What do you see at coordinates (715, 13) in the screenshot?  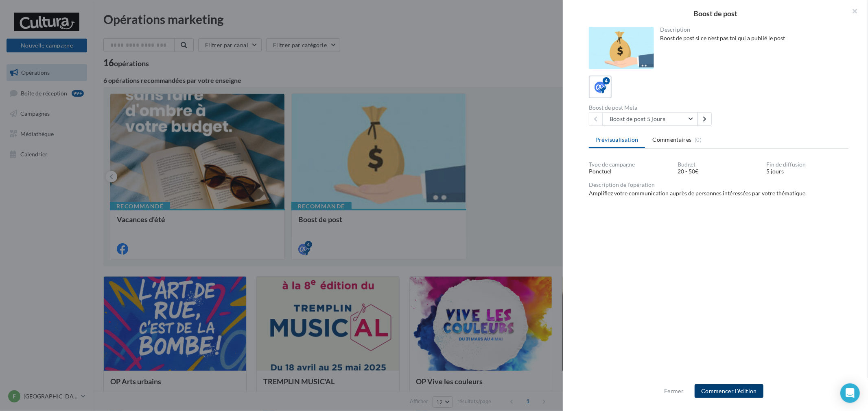 I see `div: Boost de post` at bounding box center [715, 13].